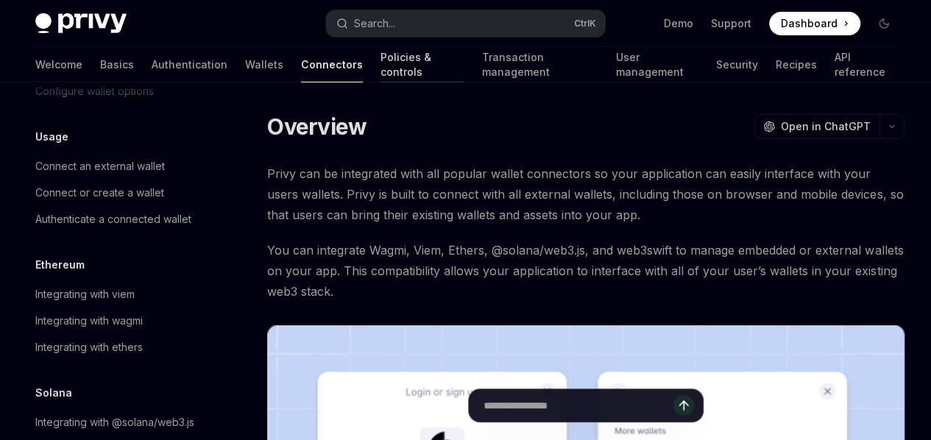 The height and width of the screenshot is (440, 931). What do you see at coordinates (884, 24) in the screenshot?
I see `button: Toggle dark mode` at bounding box center [884, 24].